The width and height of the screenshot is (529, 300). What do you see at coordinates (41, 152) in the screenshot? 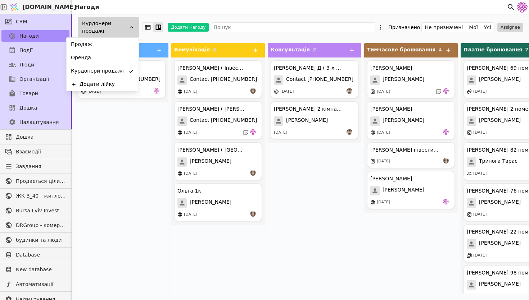
I see `span: Взаємодії` at bounding box center [41, 152].